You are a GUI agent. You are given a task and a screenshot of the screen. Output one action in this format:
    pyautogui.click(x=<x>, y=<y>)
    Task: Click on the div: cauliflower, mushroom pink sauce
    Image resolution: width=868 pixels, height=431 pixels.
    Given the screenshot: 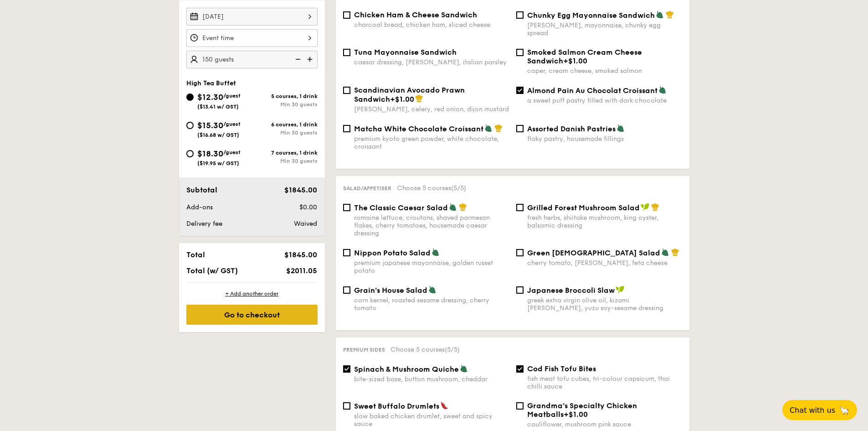 What is the action you would take?
    pyautogui.click(x=605, y=424)
    